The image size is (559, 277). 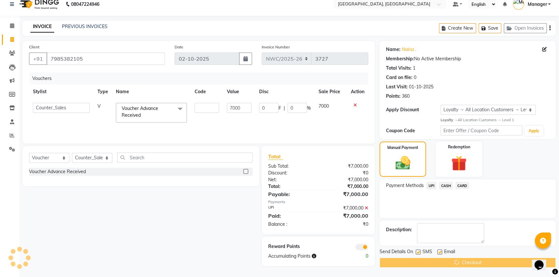 What do you see at coordinates (291, 208) in the screenshot?
I see `div: UPI` at bounding box center [291, 208].